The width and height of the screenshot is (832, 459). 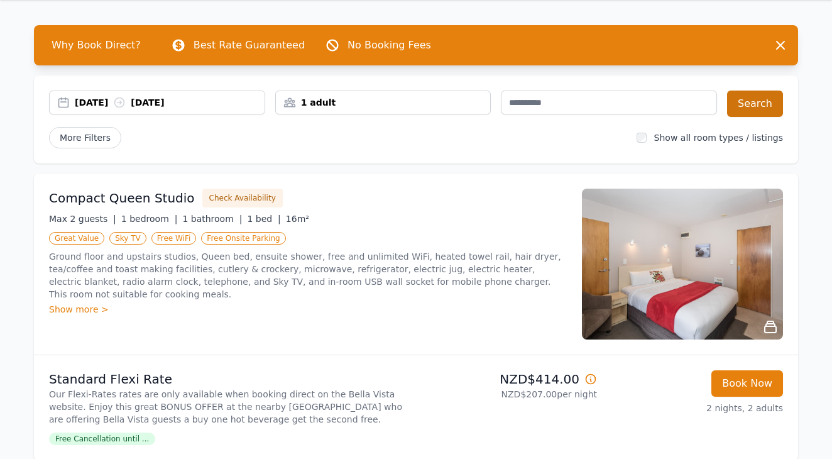 What do you see at coordinates (230, 379) in the screenshot?
I see `p: Standard Flexi Rate` at bounding box center [230, 379].